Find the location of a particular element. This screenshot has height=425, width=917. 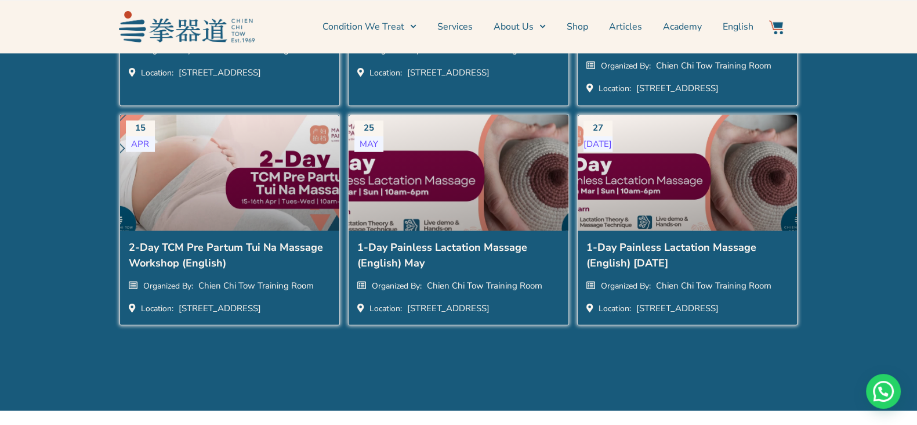

a: 1-Day Painless Lactation Massage (English) Organized By: Chien Chi Tow Training Room Location: [S... is located at coordinates (687, 58).